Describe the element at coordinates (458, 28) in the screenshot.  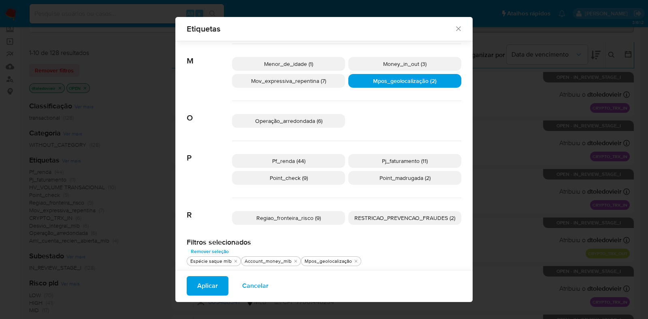
I see `button: Fechar` at that location.